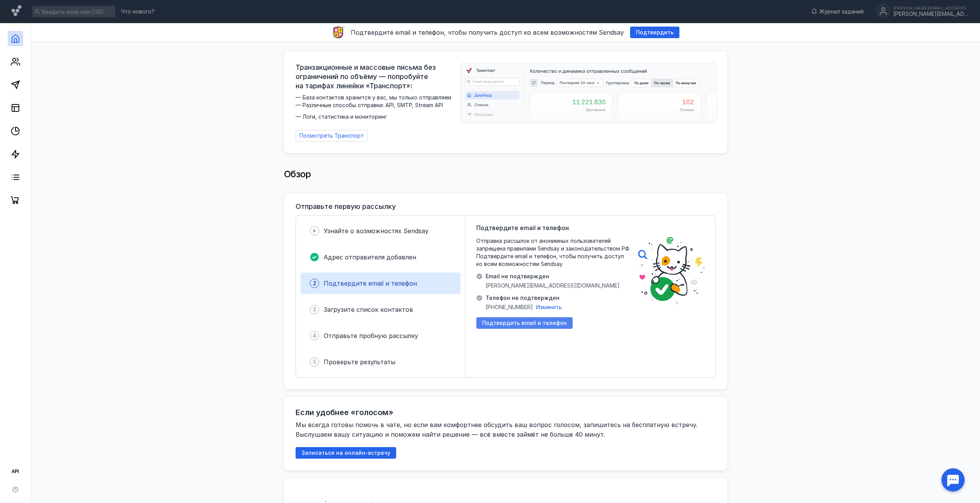 The image size is (980, 503). What do you see at coordinates (315, 362) in the screenshot?
I see `span: 5` at bounding box center [315, 362].